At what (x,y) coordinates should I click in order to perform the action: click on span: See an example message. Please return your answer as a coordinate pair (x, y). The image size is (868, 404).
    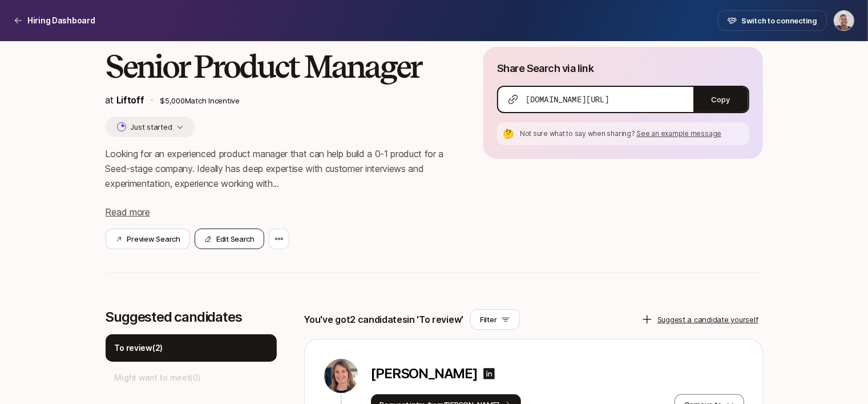
    Looking at the image, I should click on (679, 133).